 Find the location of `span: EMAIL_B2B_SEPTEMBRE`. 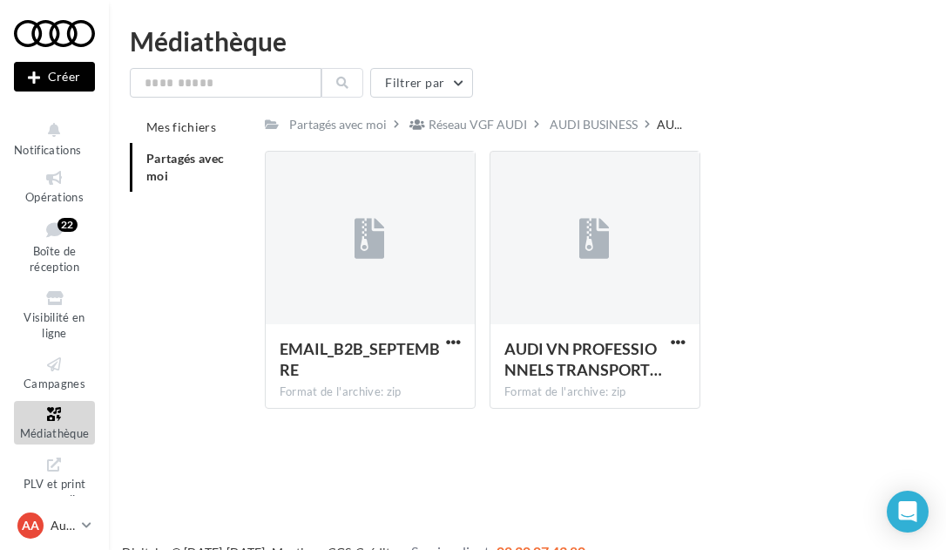

span: EMAIL_B2B_SEPTEMBRE is located at coordinates (360, 359).